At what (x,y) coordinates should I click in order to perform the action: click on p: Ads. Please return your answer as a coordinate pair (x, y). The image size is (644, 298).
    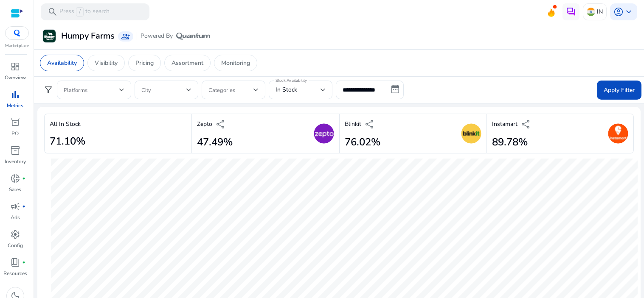
    Looking at the image, I should click on (15, 217).